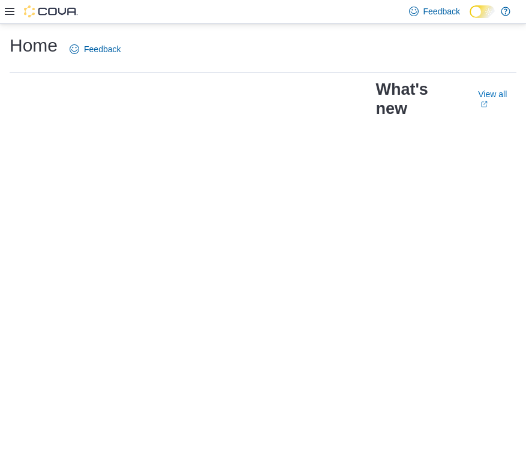 The height and width of the screenshot is (475, 526). Describe the element at coordinates (482, 11) in the screenshot. I see `input: Dark Mode` at that location.